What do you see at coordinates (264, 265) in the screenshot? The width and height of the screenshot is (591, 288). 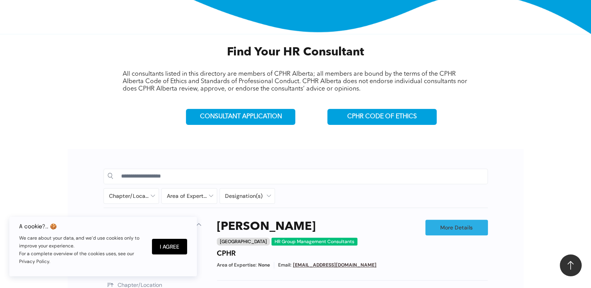 I see `span: None` at bounding box center [264, 265].